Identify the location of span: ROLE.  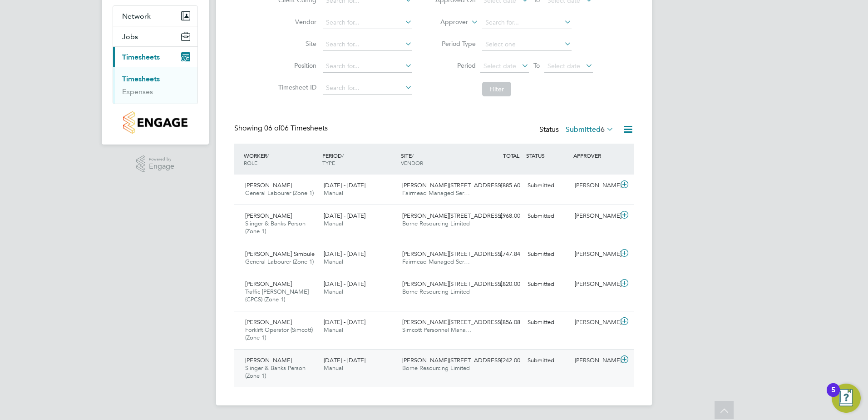
(251, 162).